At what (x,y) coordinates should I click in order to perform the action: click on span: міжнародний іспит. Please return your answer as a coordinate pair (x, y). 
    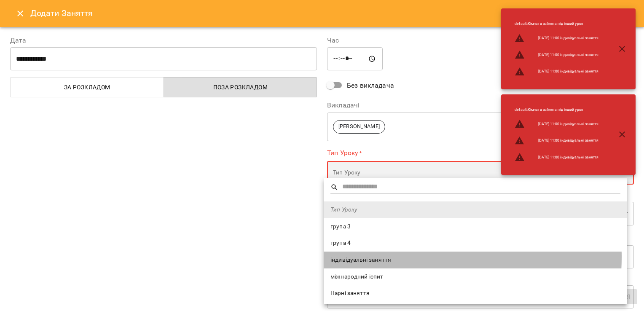
    Looking at the image, I should click on (476, 277).